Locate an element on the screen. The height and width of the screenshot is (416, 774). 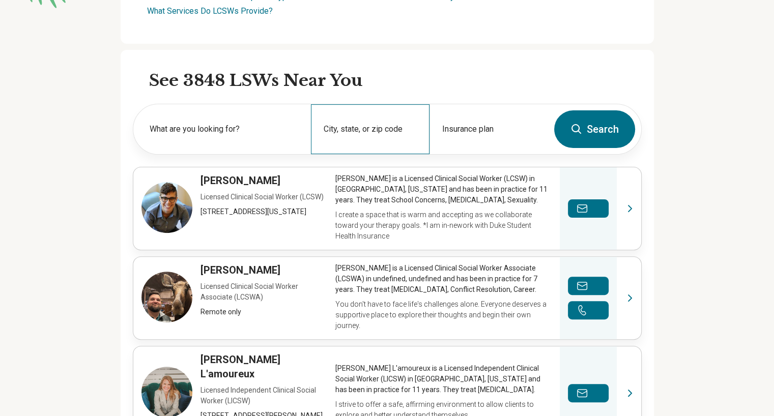
button: Make a phone call is located at coordinates (588, 310).